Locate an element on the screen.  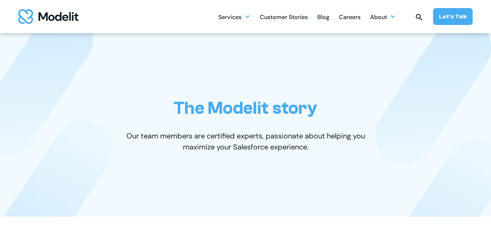
a: Careers is located at coordinates (350, 17).